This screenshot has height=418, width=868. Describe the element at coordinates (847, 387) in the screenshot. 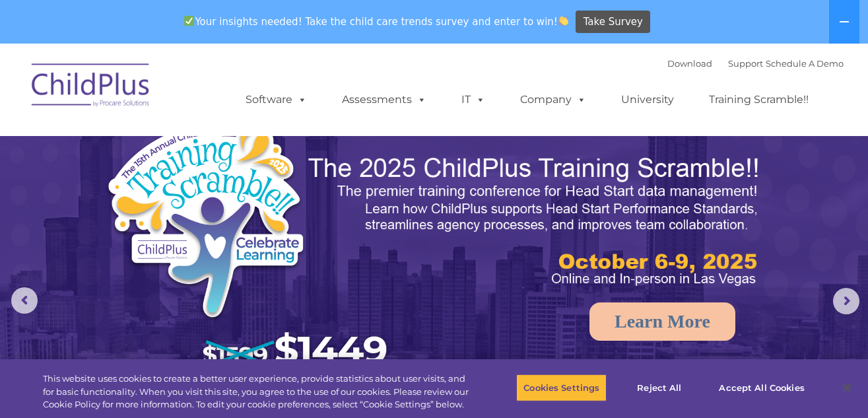

I see `button: Close` at that location.